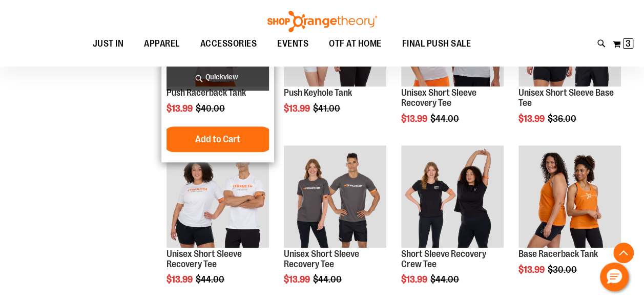 The height and width of the screenshot is (304, 644). Describe the element at coordinates (229, 44) in the screenshot. I see `a: ACCESSORIES` at that location.